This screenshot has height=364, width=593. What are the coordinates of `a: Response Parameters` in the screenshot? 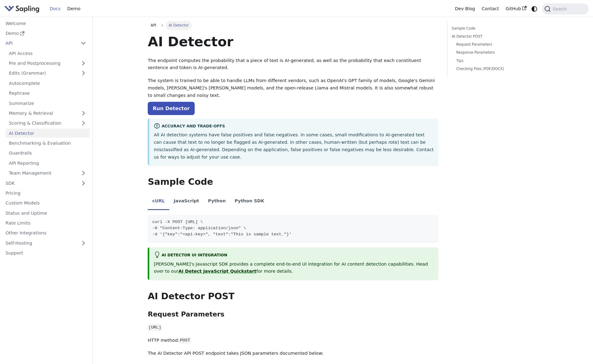 It's located at (494, 53).